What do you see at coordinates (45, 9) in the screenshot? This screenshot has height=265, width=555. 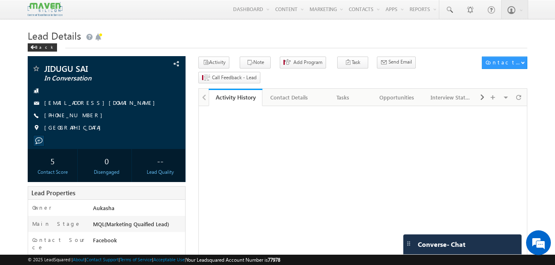 I see `img: Custom Logo` at bounding box center [45, 9].